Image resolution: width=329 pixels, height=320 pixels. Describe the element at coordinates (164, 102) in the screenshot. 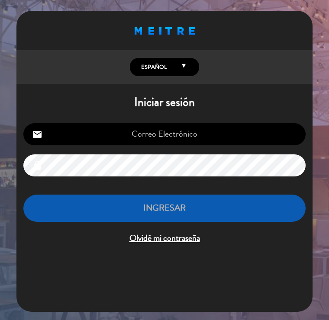

I see `h1: Iniciar sesión` at that location.